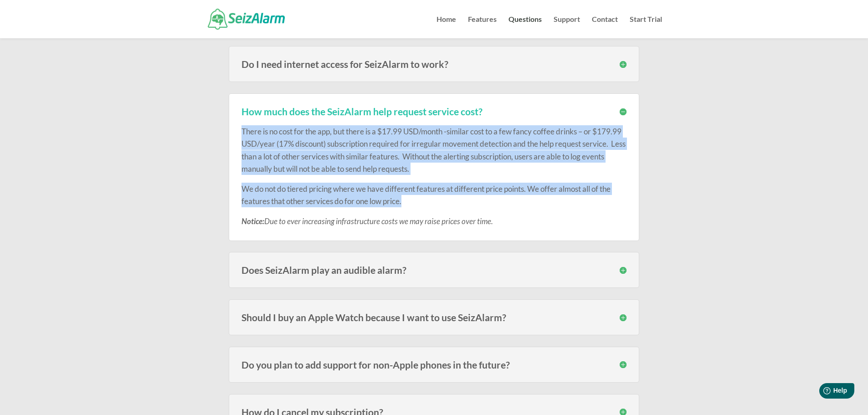 This screenshot has width=868, height=415. What do you see at coordinates (434, 64) in the screenshot?
I see `h3: Do I need internet access for SeizAlarm to work?` at bounding box center [434, 64].